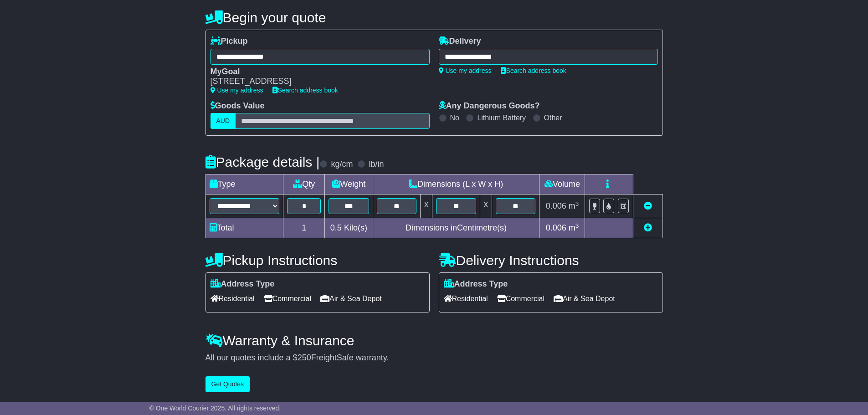  I want to click on h4: Begin your quote, so click(434, 17).